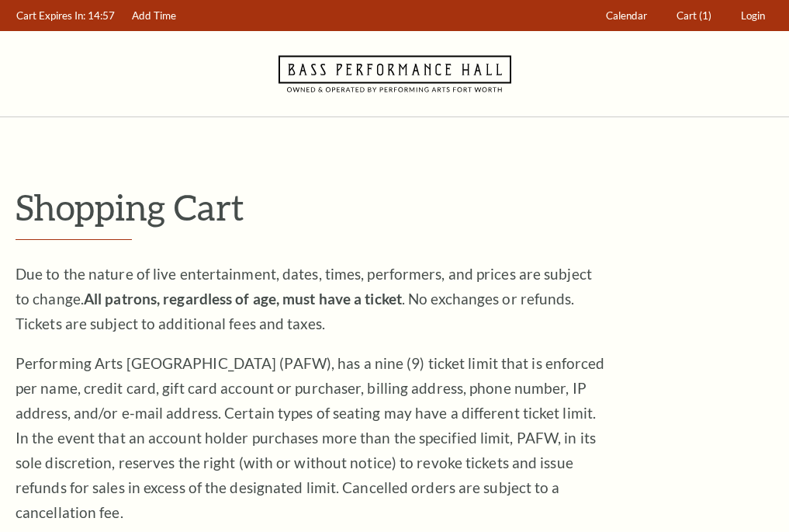 The height and width of the screenshot is (532, 789). I want to click on span: Login, so click(753, 16).